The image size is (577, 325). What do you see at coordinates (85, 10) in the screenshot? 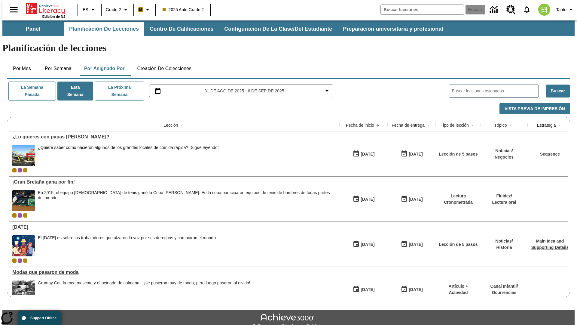
I see `span: ES` at bounding box center [85, 10].